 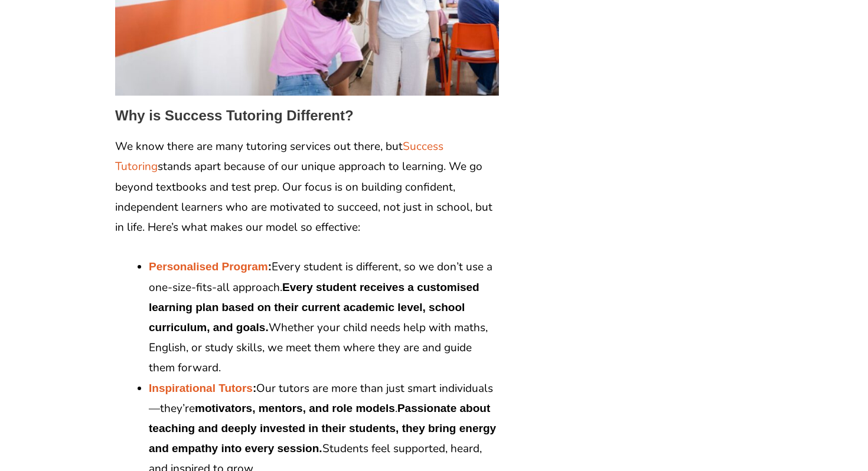 I want to click on strong: Every student receives a customised learning plan based on their current academic level, school c..., so click(x=314, y=307).